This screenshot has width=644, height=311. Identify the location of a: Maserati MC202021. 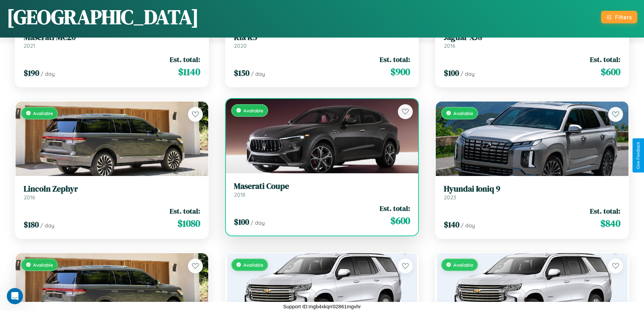
(112, 41).